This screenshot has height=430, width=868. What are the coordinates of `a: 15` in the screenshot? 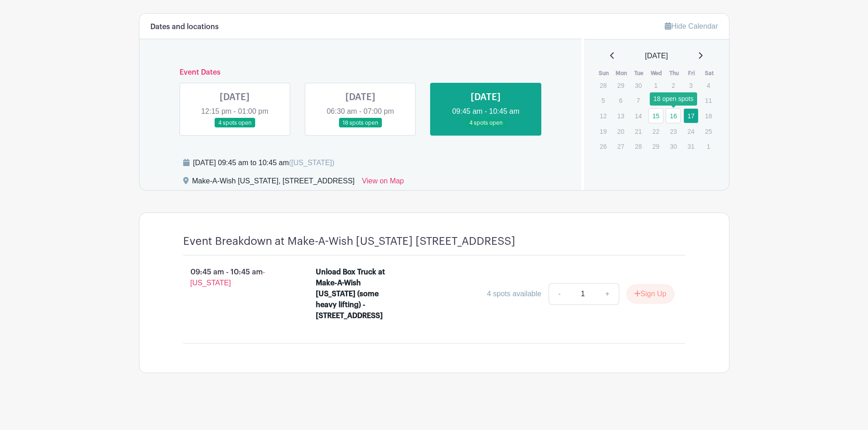 It's located at (656, 116).